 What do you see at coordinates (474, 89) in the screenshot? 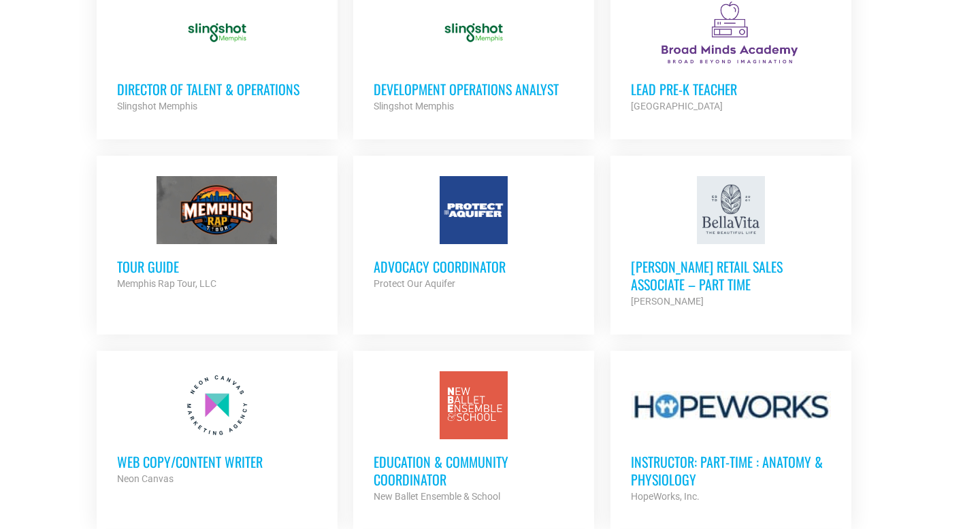
I see `h3: Development Operations Analyst` at bounding box center [474, 89].